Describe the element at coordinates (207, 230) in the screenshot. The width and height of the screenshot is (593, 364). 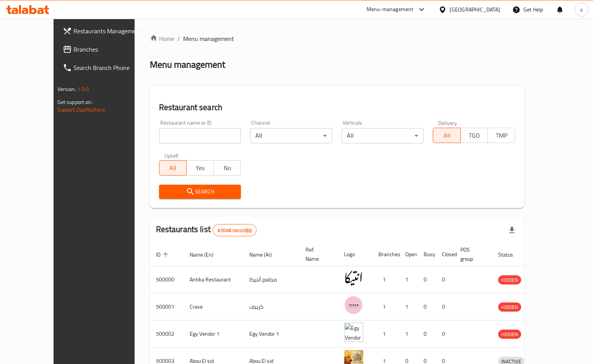
I see `h2: Restaurants list` at that location.